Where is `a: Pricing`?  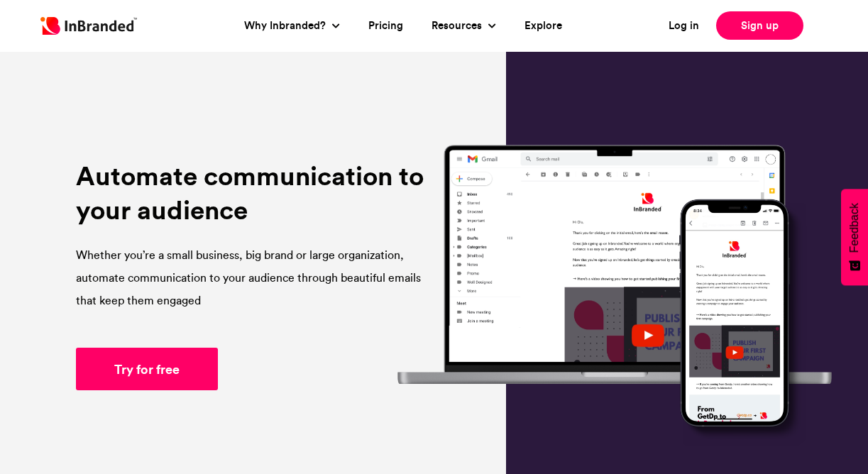 a: Pricing is located at coordinates (385, 26).